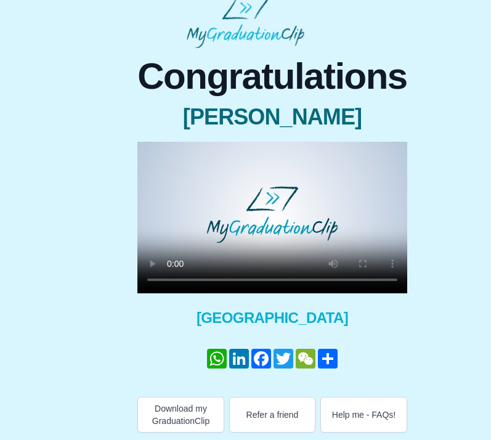 Image resolution: width=491 pixels, height=440 pixels. Describe the element at coordinates (363, 415) in the screenshot. I see `button: Help me - FAQs!` at that location.